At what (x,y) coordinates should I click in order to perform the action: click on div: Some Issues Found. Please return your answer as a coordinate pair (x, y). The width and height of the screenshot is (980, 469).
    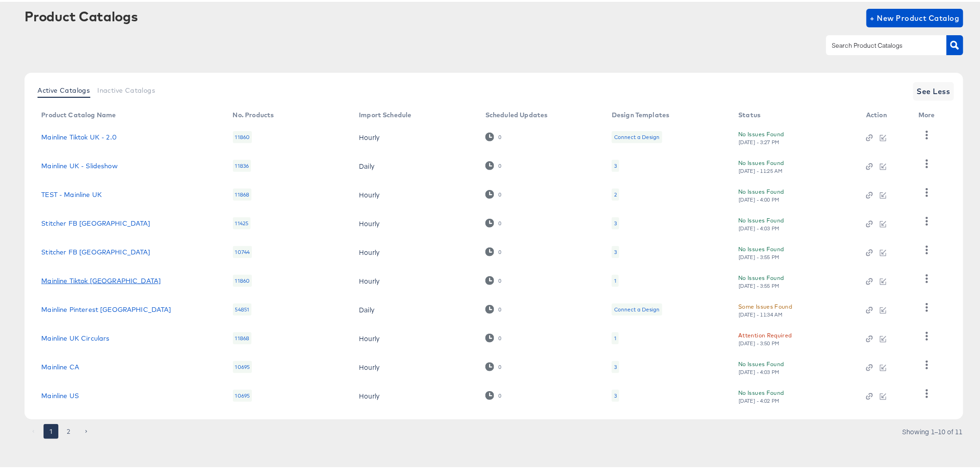
    Looking at the image, I should click on (765, 305).